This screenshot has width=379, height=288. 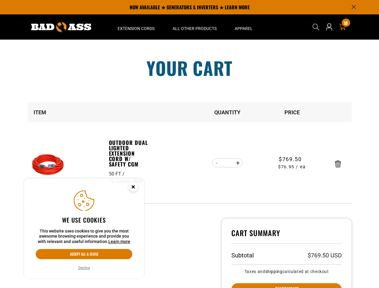 What do you see at coordinates (316, 27) in the screenshot?
I see `summary: Search` at bounding box center [316, 27].